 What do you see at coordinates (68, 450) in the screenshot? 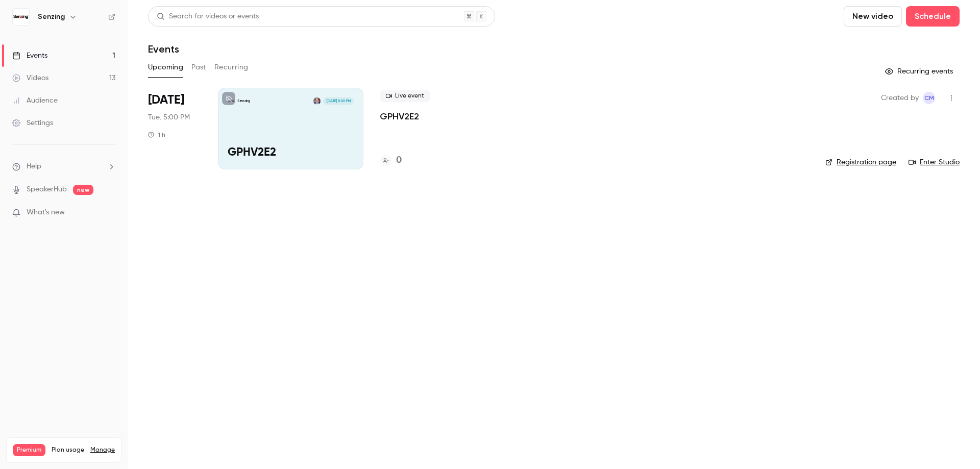
I see `span: Plan usage` at bounding box center [68, 450].